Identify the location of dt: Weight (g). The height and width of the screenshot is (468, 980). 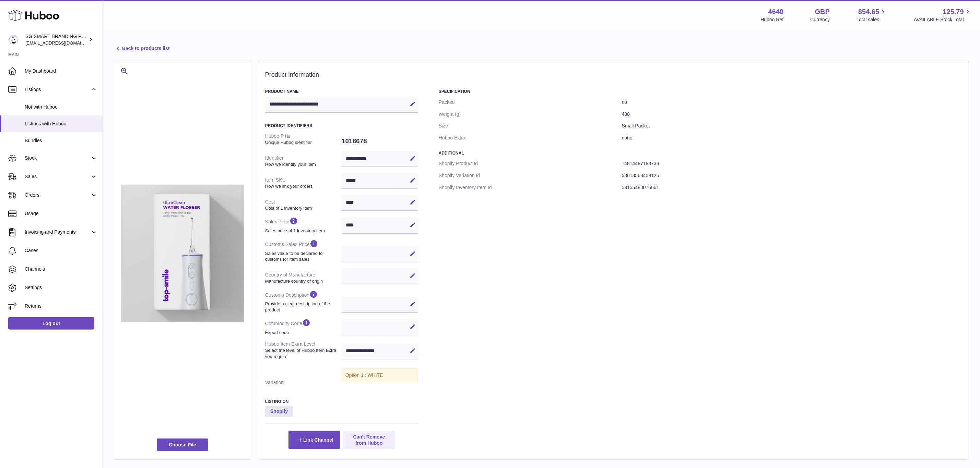
(530, 114).